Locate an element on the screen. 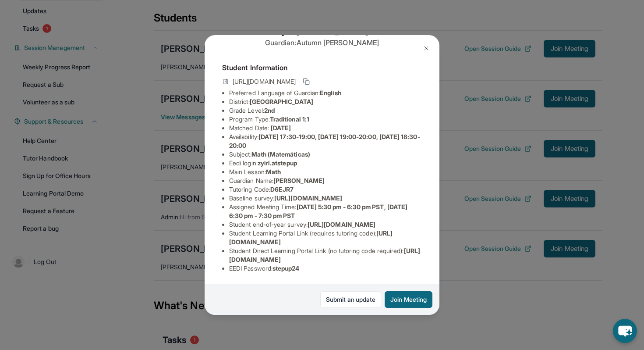 The height and width of the screenshot is (350, 644). li: Matched Date: is located at coordinates (325, 128).